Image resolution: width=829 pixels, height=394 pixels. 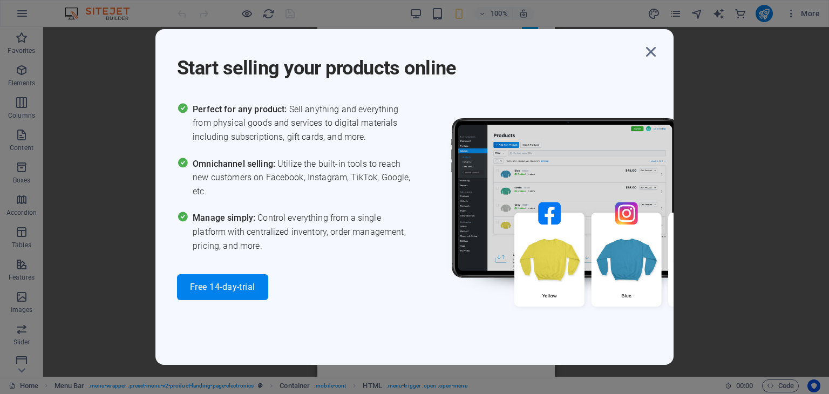 What do you see at coordinates (303, 231) in the screenshot?
I see `span: Control everything from a single platform with centralized inventory, order management, pricing, ...` at bounding box center [303, 231].